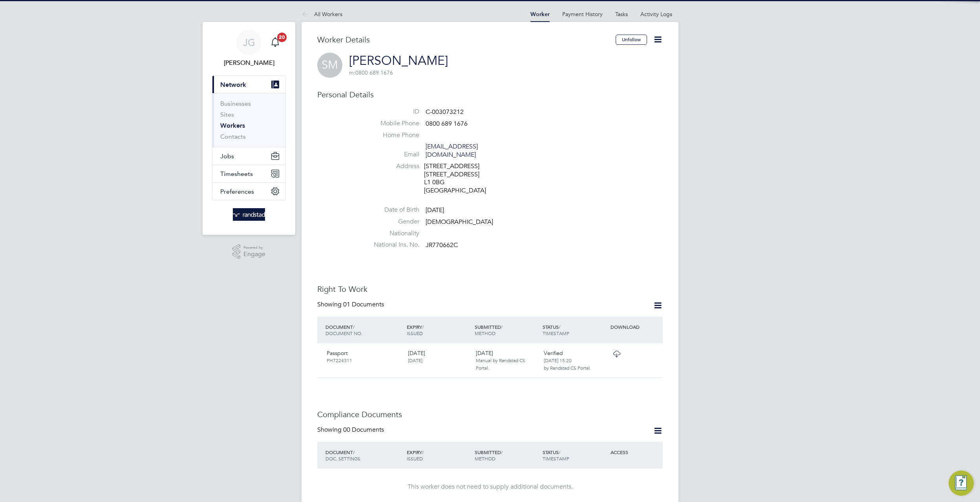  What do you see at coordinates (391, 155) in the screenshot?
I see `label: Email` at bounding box center [391, 155].